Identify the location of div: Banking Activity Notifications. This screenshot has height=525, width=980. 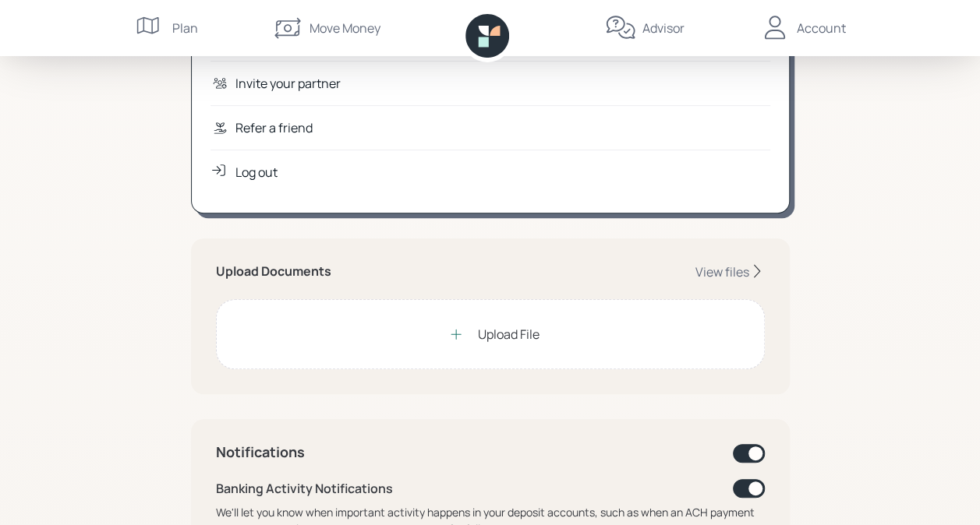
(304, 489).